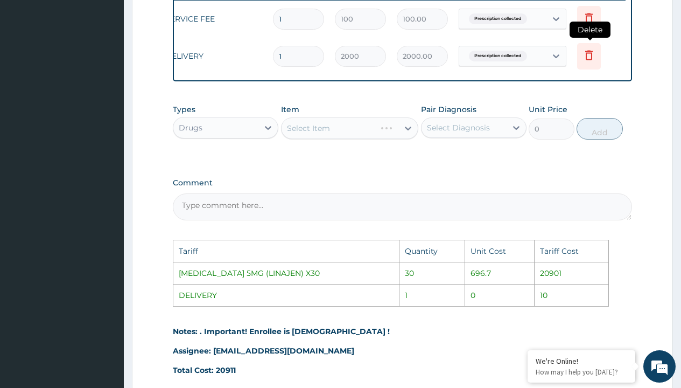 This screenshot has height=388, width=681. What do you see at coordinates (432, 250) in the screenshot?
I see `td: Quantity` at bounding box center [432, 250].